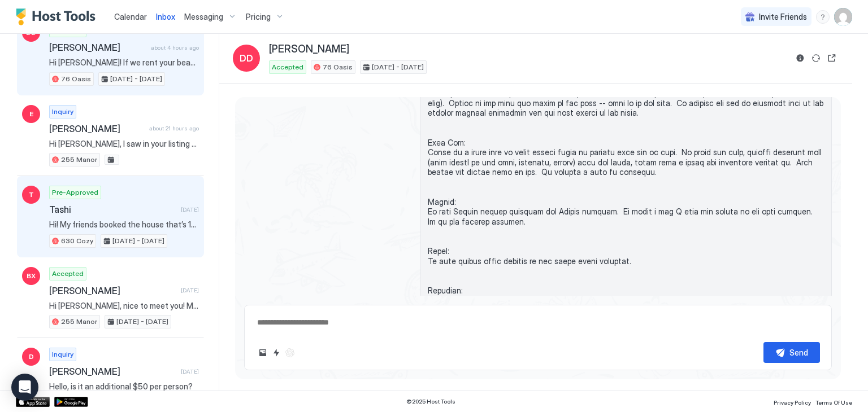 Image resolution: width=868 pixels, height=412 pixels. Describe the element at coordinates (783, 17) in the screenshot. I see `span: Invite Friends` at that location.